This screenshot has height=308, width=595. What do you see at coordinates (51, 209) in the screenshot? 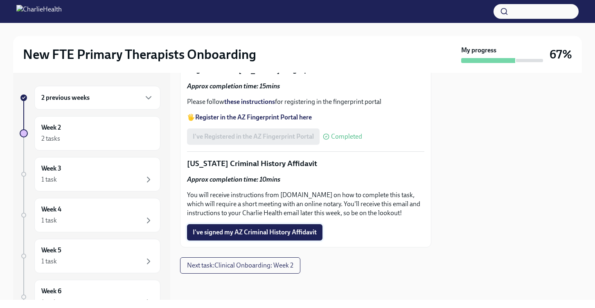
I see `h6: Week 4` at bounding box center [51, 209].